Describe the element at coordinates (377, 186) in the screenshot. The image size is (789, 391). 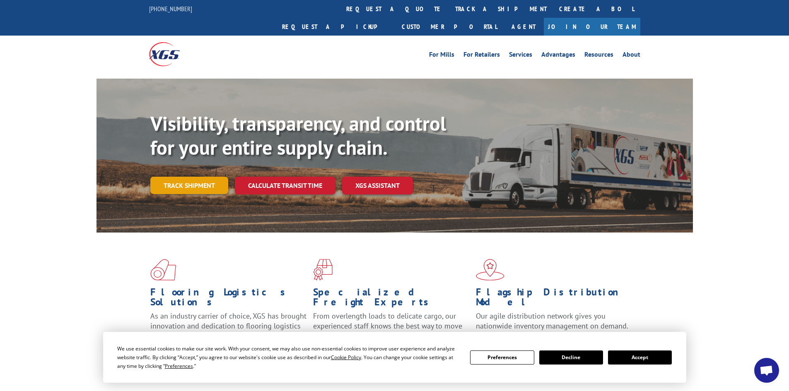
I see `a: XGS ASSISTANT` at that location.